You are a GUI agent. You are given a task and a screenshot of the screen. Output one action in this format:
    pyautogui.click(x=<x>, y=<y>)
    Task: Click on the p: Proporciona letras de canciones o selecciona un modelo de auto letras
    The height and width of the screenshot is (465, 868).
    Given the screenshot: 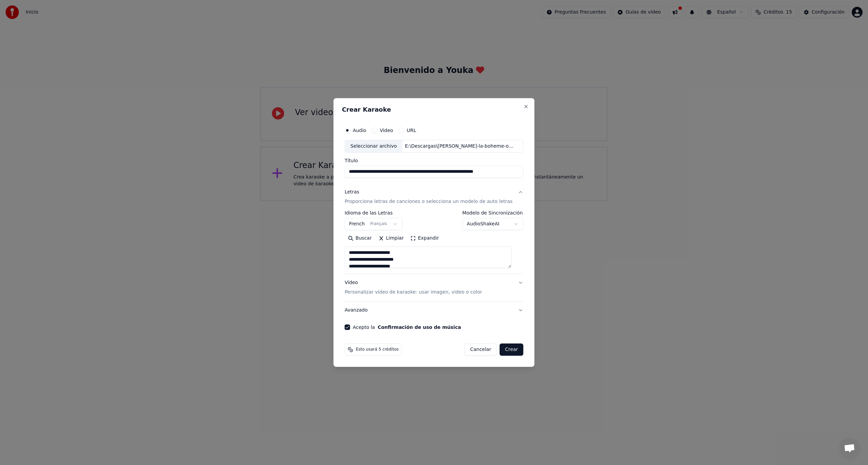 What is the action you would take?
    pyautogui.click(x=428, y=202)
    